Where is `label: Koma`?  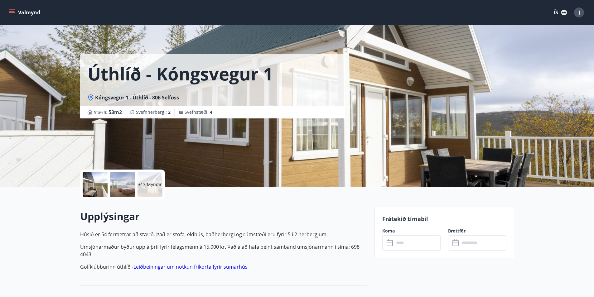
label: Koma is located at coordinates (412, 231).